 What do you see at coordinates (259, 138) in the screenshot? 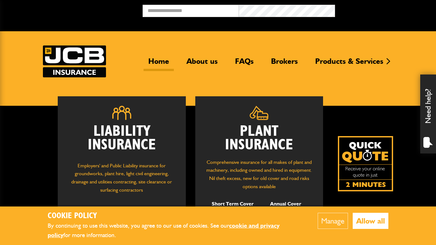
I see `h2: Plant Insurance` at bounding box center [259, 138].